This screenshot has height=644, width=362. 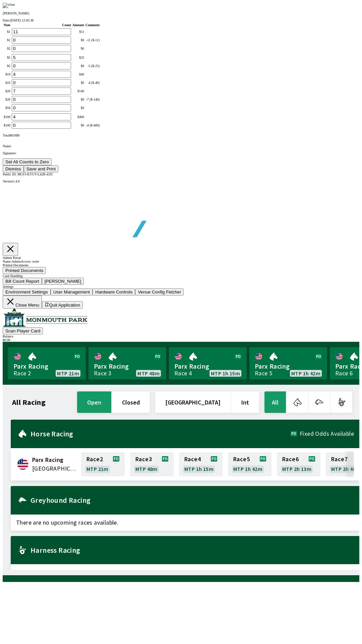 I want to click on span: $ 0, so click(x=18, y=135).